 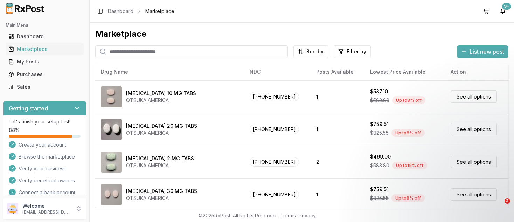 What do you see at coordinates (141, 11) in the screenshot?
I see `nav: breadcrumb` at bounding box center [141, 11].